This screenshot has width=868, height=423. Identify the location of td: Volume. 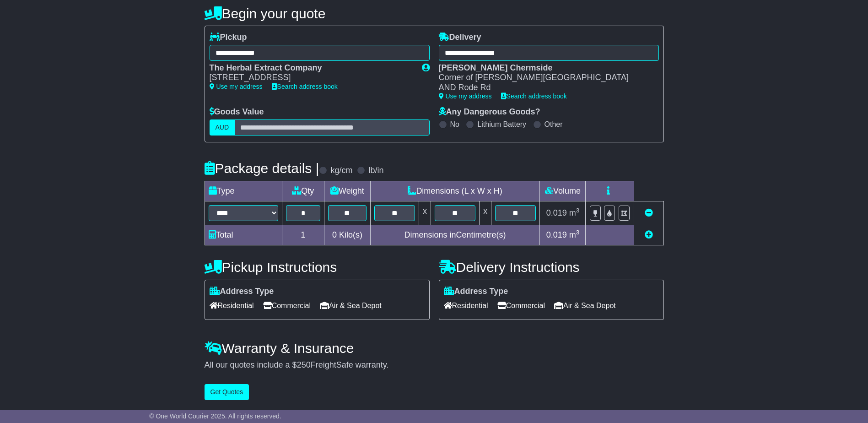
(562, 191).